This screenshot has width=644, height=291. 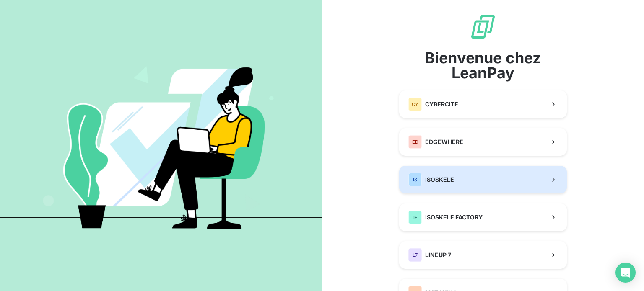 I want to click on button: CYCYBERCITE, so click(x=483, y=104).